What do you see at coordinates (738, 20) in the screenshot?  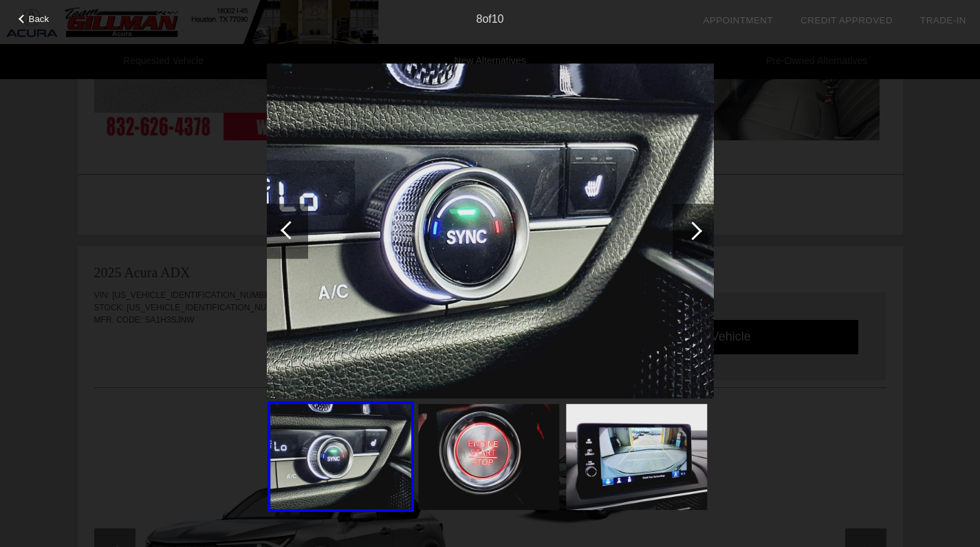 I see `a: Appointment` at bounding box center [738, 20].